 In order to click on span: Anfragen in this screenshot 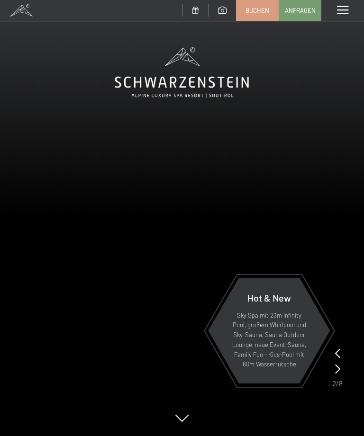, I will do `click(300, 10)`.